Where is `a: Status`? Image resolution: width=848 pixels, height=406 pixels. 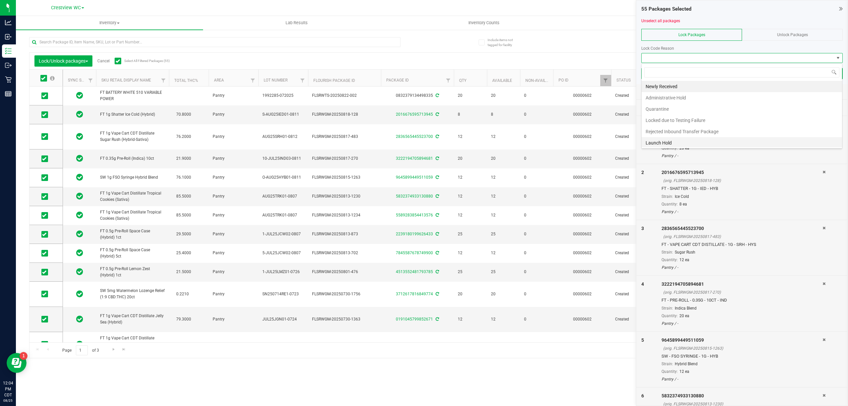 a: Status is located at coordinates (623, 80).